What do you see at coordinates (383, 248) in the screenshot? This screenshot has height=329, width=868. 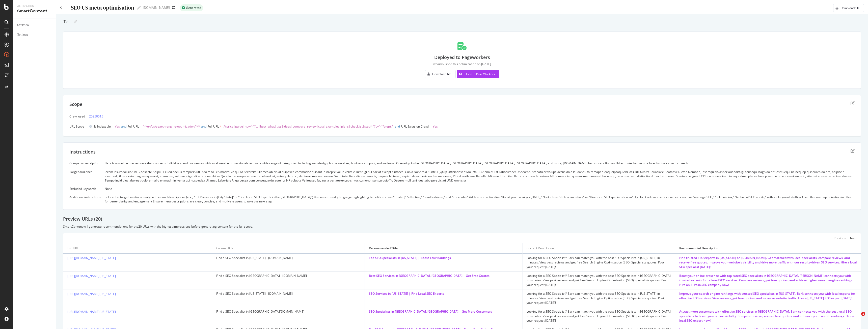 I see `div: Recommended Title` at bounding box center [383, 248].